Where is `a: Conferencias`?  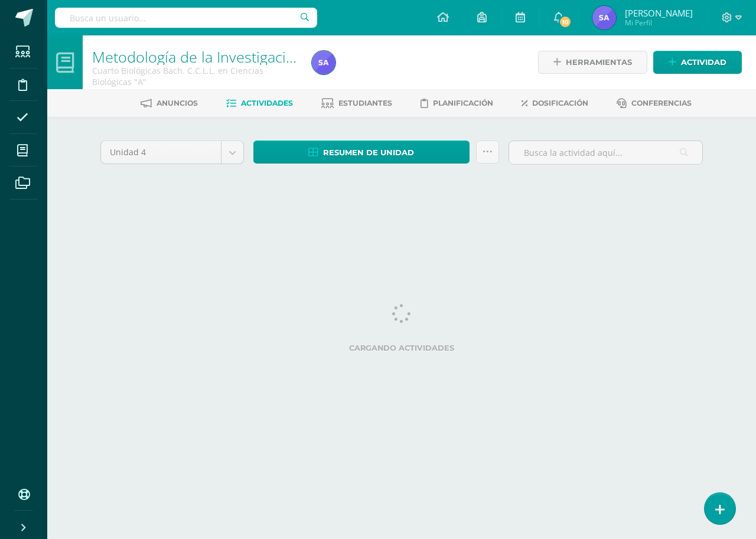 a: Conferencias is located at coordinates (654, 104).